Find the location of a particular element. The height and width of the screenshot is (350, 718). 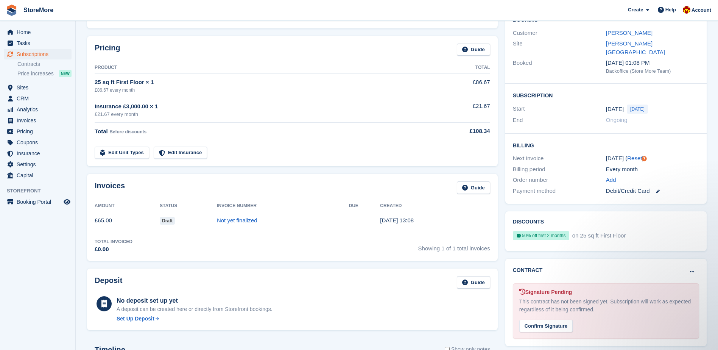

div: Every month is located at coordinates (652, 169).